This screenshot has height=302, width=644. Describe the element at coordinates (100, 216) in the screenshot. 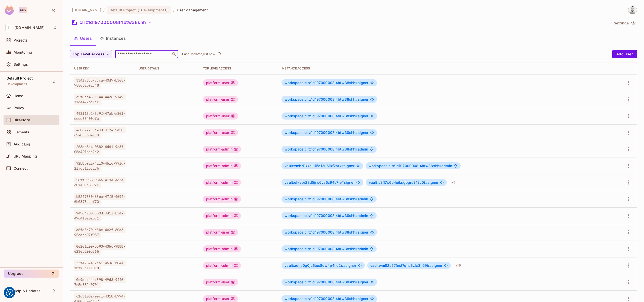

I see `span: 749c4780-3b0d-4d1f-b34a-47c4f020abc1` at that location.